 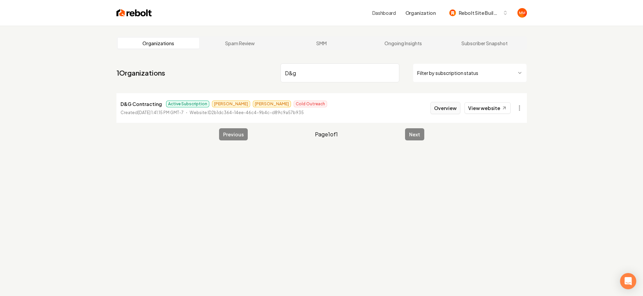 I want to click on p: Created, so click(x=152, y=113).